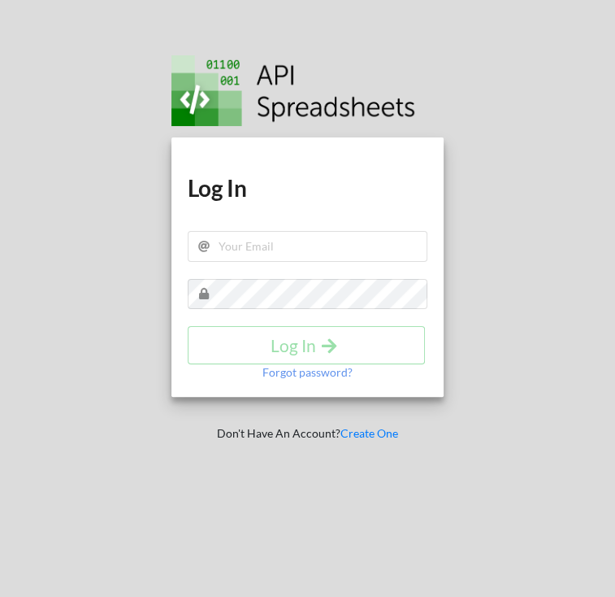  I want to click on p: Forgot password?, so click(307, 372).